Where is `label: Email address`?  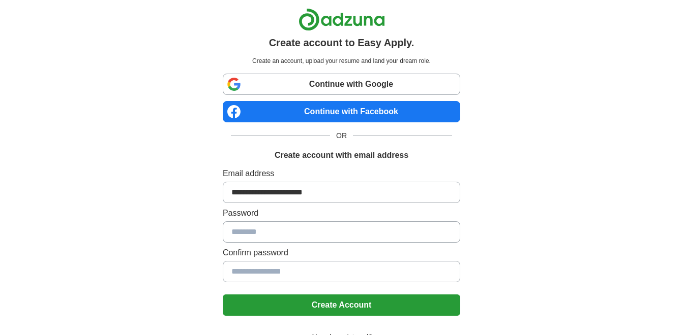
label: Email address is located at coordinates (341, 174).